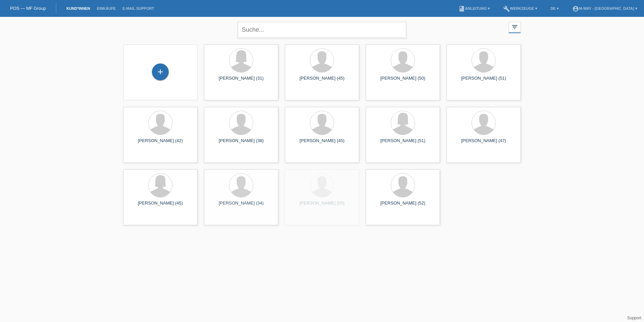 The image size is (644, 322). What do you see at coordinates (507, 9) in the screenshot?
I see `i: build` at bounding box center [507, 9].